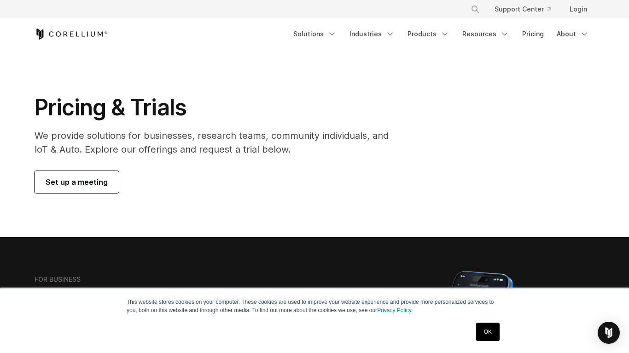  What do you see at coordinates (572, 34) in the screenshot?
I see `a: About` at bounding box center [572, 34].